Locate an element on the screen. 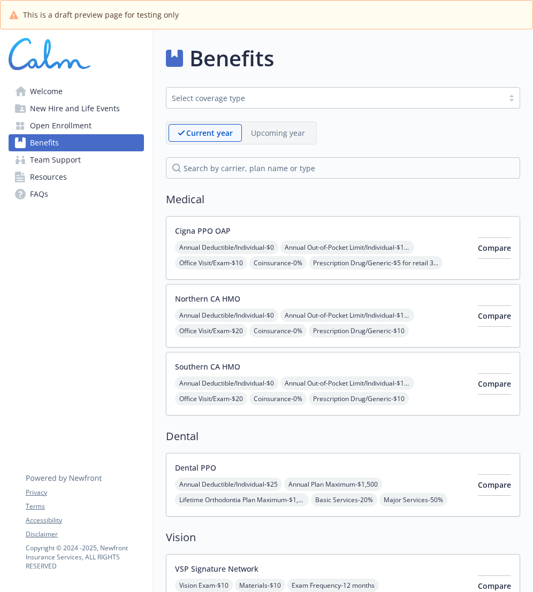 The width and height of the screenshot is (533, 592). a: FAQs is located at coordinates (76, 194).